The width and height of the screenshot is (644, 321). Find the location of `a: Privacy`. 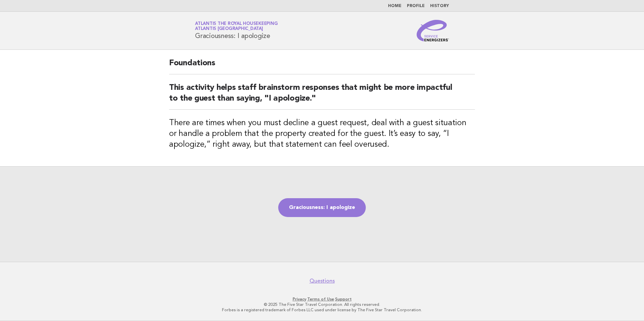

a: Privacy is located at coordinates (300, 299).